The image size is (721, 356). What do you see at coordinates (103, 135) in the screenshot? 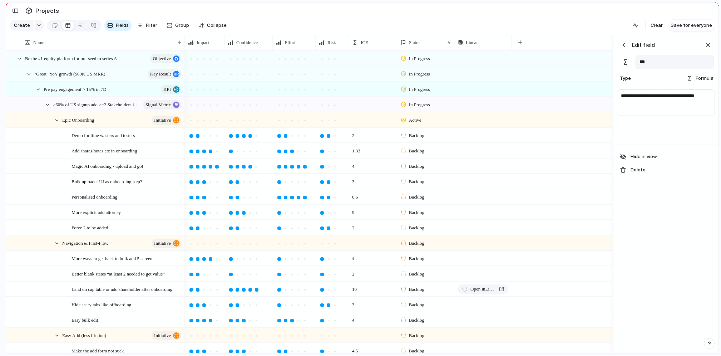
I see `span: Demo for time wasters and testers` at bounding box center [103, 135].